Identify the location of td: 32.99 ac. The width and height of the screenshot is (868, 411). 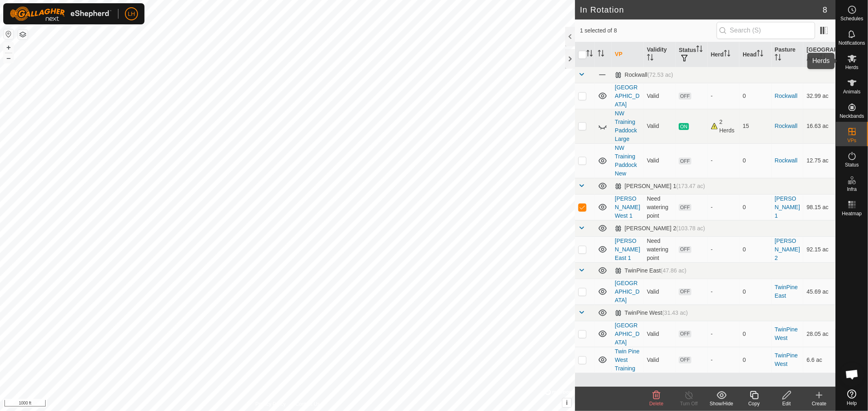
(819, 96).